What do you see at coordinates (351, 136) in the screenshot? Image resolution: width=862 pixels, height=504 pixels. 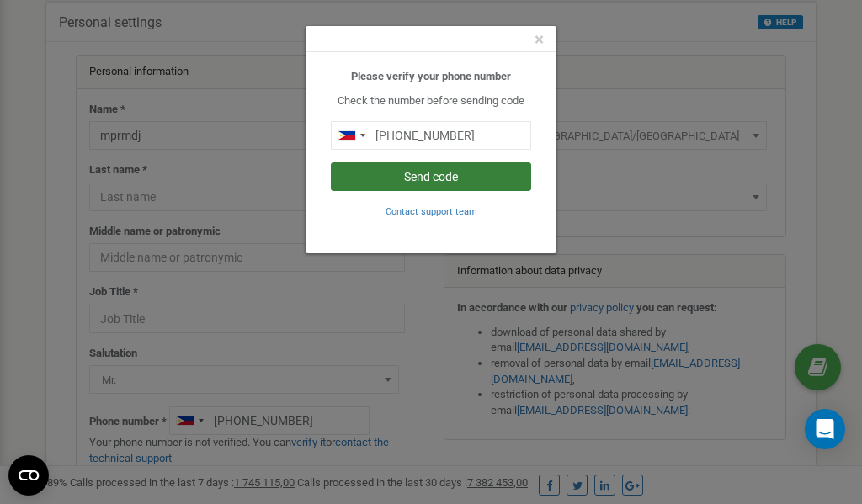 I see `div: Telephone country code` at bounding box center [351, 136].